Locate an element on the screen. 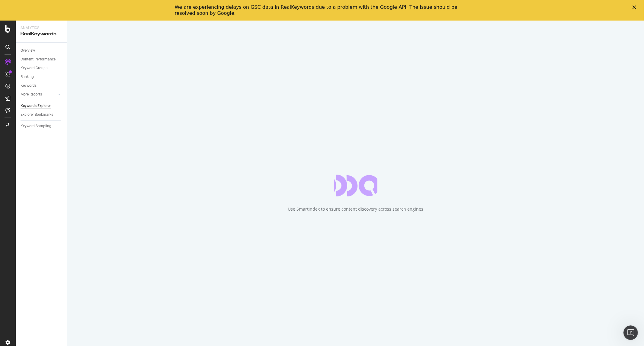 Image resolution: width=644 pixels, height=346 pixels. div: Analytics is located at coordinates (41, 28).